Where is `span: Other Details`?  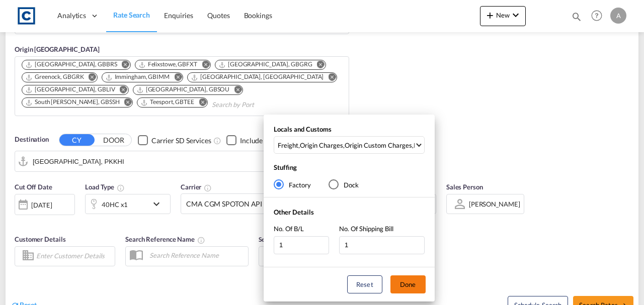
span: Other Details is located at coordinates (294, 212).